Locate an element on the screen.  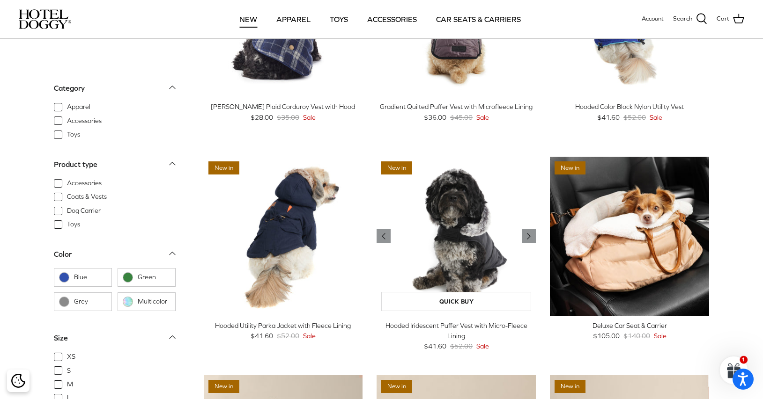
div: Hooded Iridescent Puffer Vest with Micro-Fleece Lining is located at coordinates (456, 331).